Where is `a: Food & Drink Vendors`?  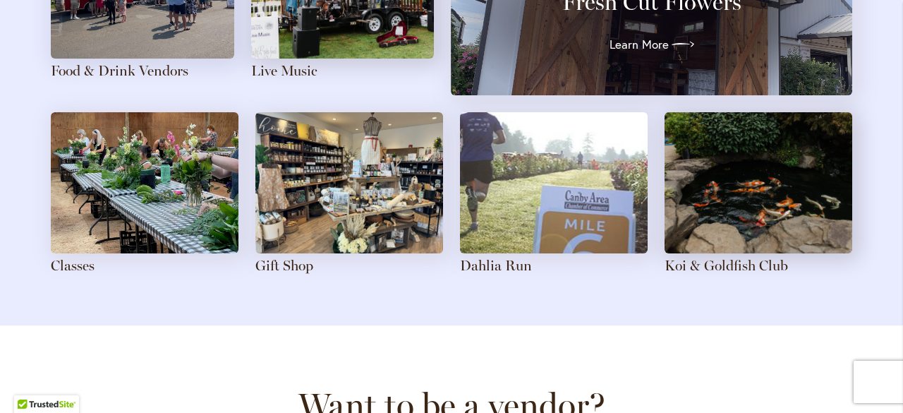
a: Food & Drink Vendors is located at coordinates (119, 71).